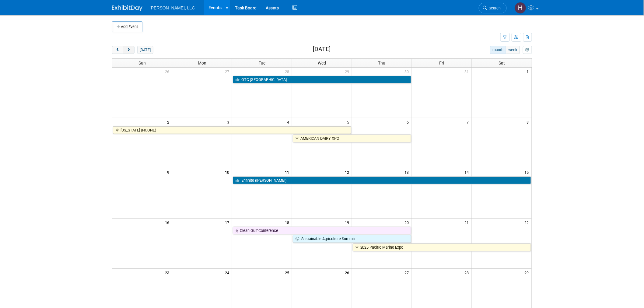 Image resolution: width=644 pixels, height=308 pixels. What do you see at coordinates (442, 63) in the screenshot?
I see `span: Fri` at bounding box center [442, 63].